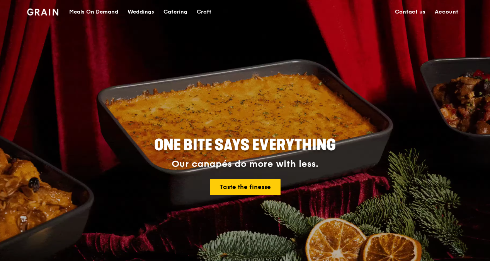 The height and width of the screenshot is (261, 490). What do you see at coordinates (176, 12) in the screenshot?
I see `a: Catering` at bounding box center [176, 12].